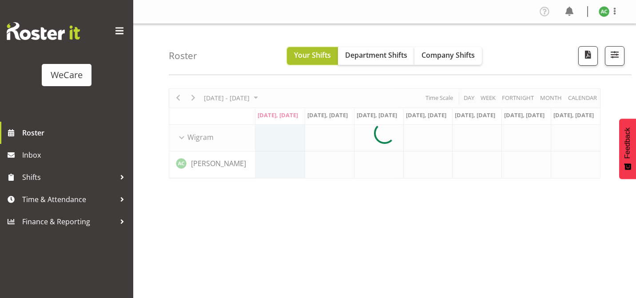 The image size is (636, 298). I want to click on button: Department Shifts, so click(376, 56).